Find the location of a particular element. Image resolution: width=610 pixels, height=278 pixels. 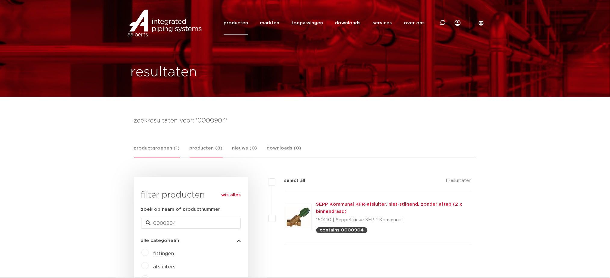

h1: resultaten is located at coordinates (164, 72).